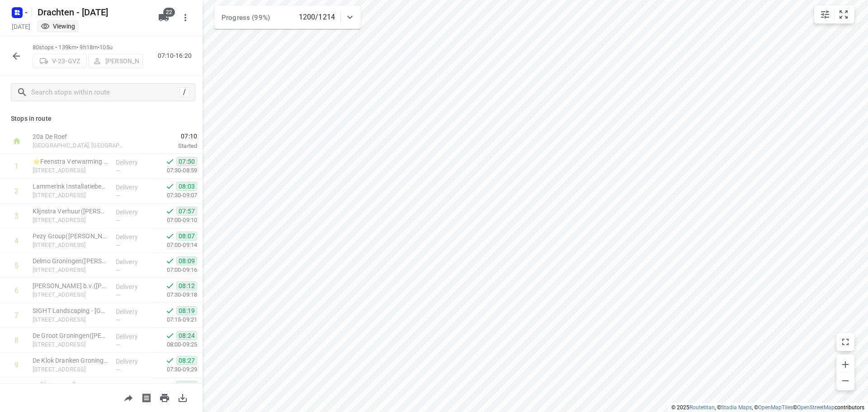 The height and width of the screenshot is (412, 868). Describe the element at coordinates (175, 171) in the screenshot. I see `p: 07:30-08:59` at that location.